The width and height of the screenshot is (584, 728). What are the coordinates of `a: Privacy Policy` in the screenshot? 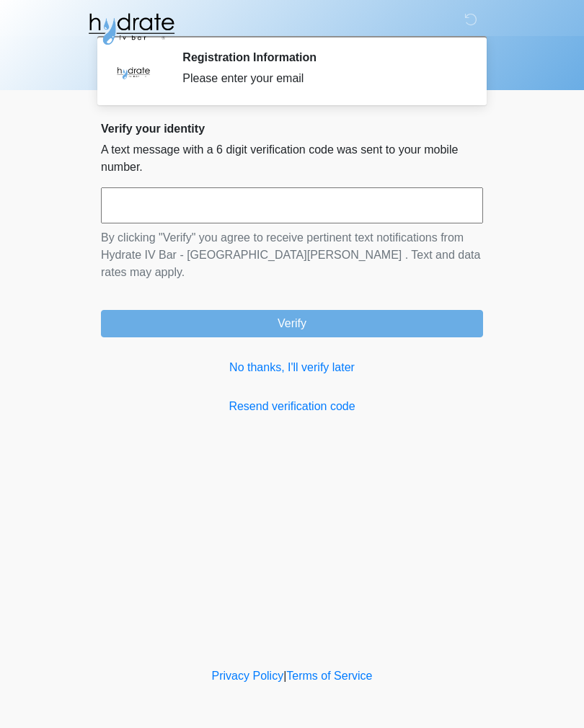 It's located at (248, 675).